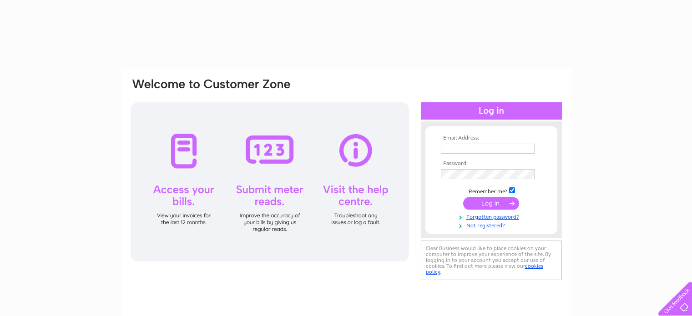  Describe the element at coordinates (492, 225) in the screenshot. I see `a: Not registered?` at that location.